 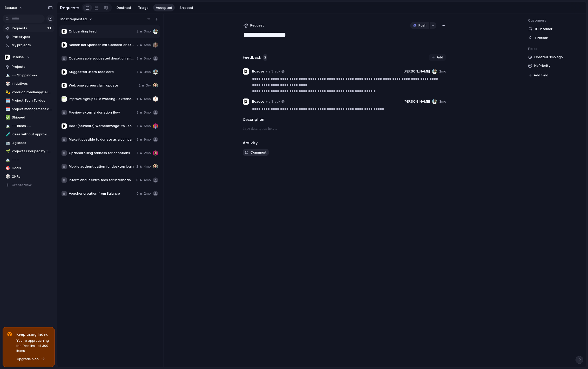 What do you see at coordinates (544, 29) in the screenshot?
I see `span: 1 Customer` at bounding box center [544, 29].